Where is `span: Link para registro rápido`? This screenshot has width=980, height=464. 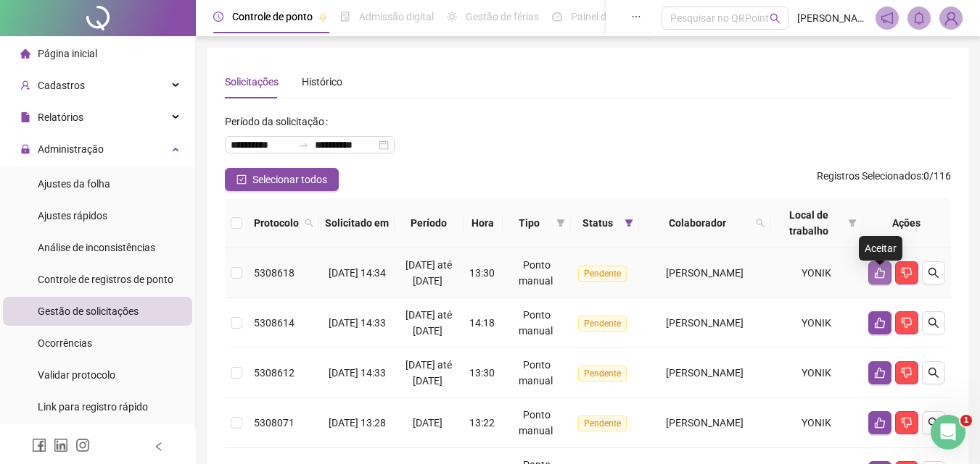
span: Link para registro rápido is located at coordinates (93, 407).